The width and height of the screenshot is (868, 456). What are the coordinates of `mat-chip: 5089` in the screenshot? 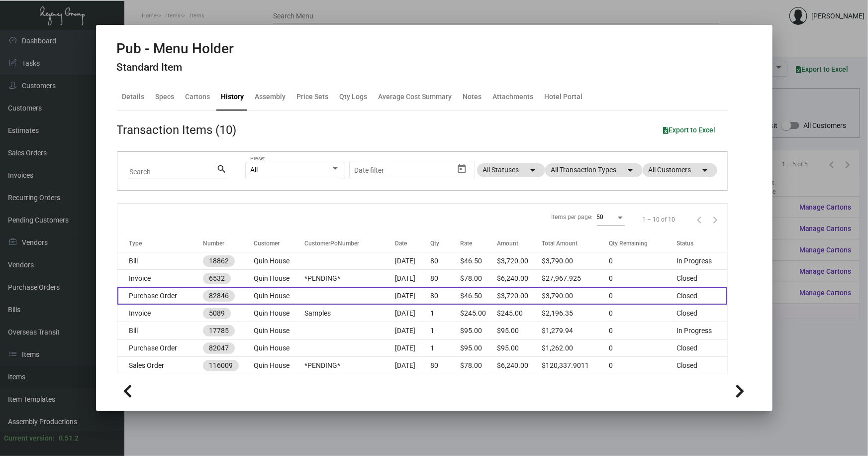 It's located at (217, 313).